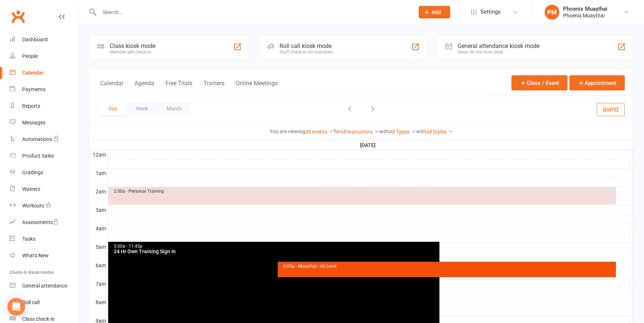  I want to click on a: All events, so click(319, 132).